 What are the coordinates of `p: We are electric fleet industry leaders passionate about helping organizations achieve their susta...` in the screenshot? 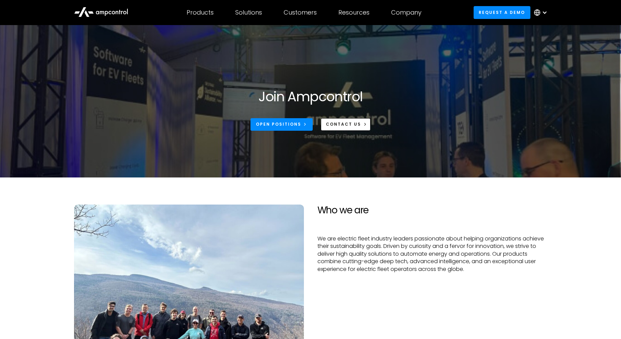 It's located at (433, 254).